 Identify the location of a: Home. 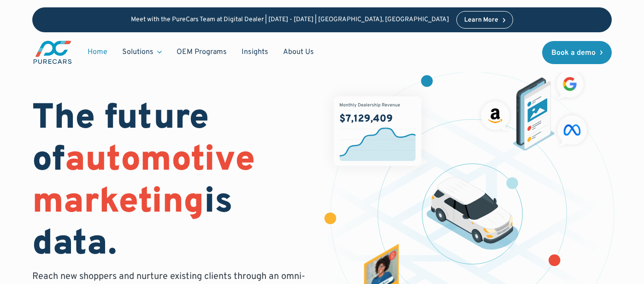
(97, 52).